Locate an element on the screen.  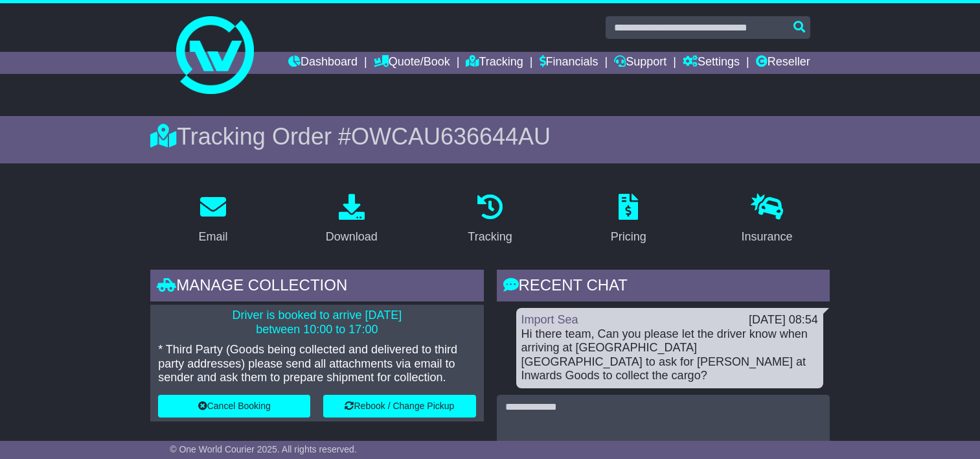
div: Tracking Order # is located at coordinates (490, 136).